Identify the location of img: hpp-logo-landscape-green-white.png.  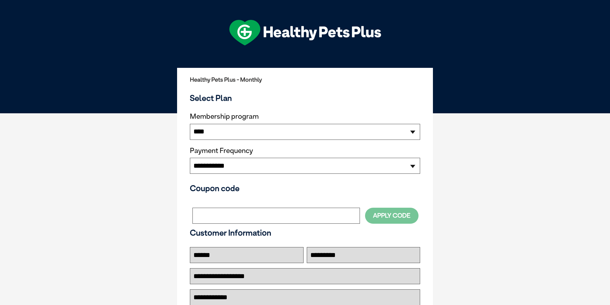
(305, 33).